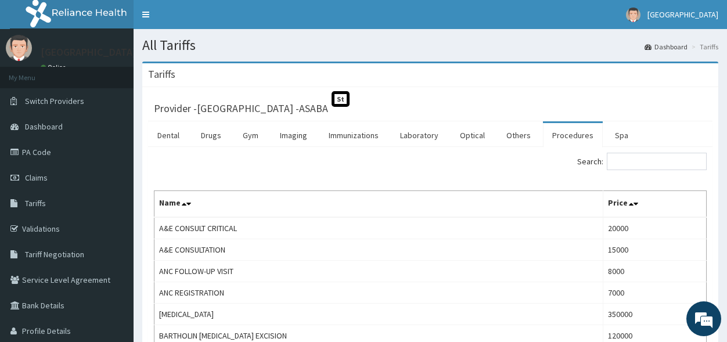 The width and height of the screenshot is (727, 342). What do you see at coordinates (430, 45) in the screenshot?
I see `h1: All Tariffs` at bounding box center [430, 45].